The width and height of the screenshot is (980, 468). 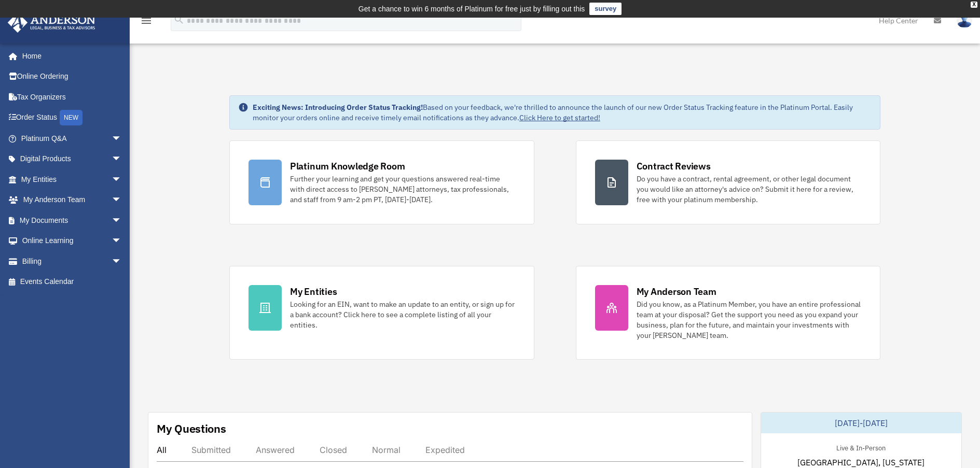 What do you see at coordinates (337, 107) in the screenshot?
I see `strong: Exciting News: Introducing Order Status Tracking!` at bounding box center [337, 107].